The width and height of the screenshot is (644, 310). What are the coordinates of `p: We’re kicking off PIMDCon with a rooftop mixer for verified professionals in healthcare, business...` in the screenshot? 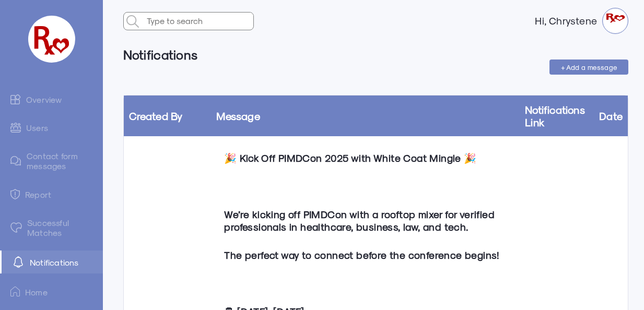 It's located at (365, 221).